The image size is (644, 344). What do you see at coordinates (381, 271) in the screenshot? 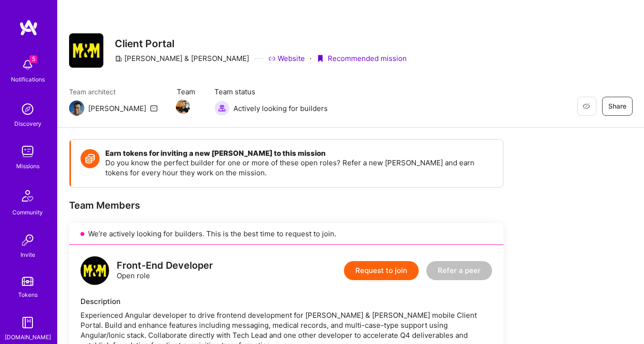
I see `button: Request to join` at bounding box center [381, 271].